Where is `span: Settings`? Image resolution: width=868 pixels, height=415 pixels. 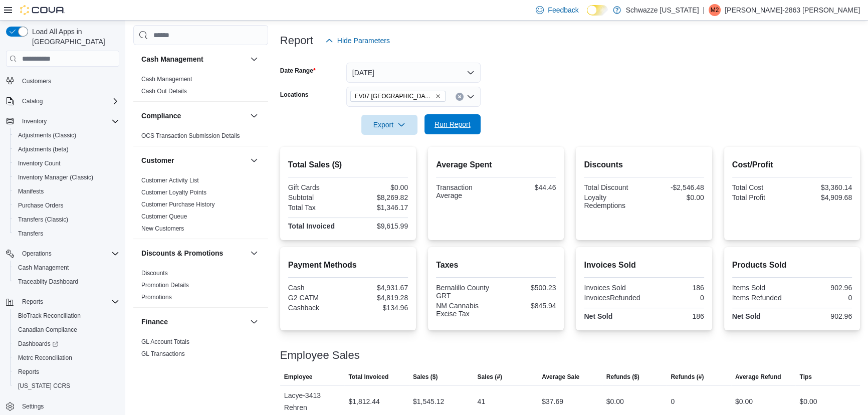
span: Settings is located at coordinates (68, 406).